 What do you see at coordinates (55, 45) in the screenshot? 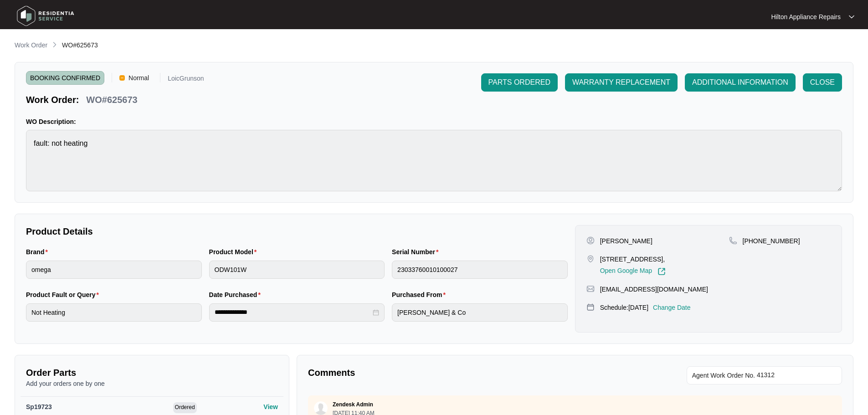
I see `img: chevron-right` at bounding box center [55, 45].